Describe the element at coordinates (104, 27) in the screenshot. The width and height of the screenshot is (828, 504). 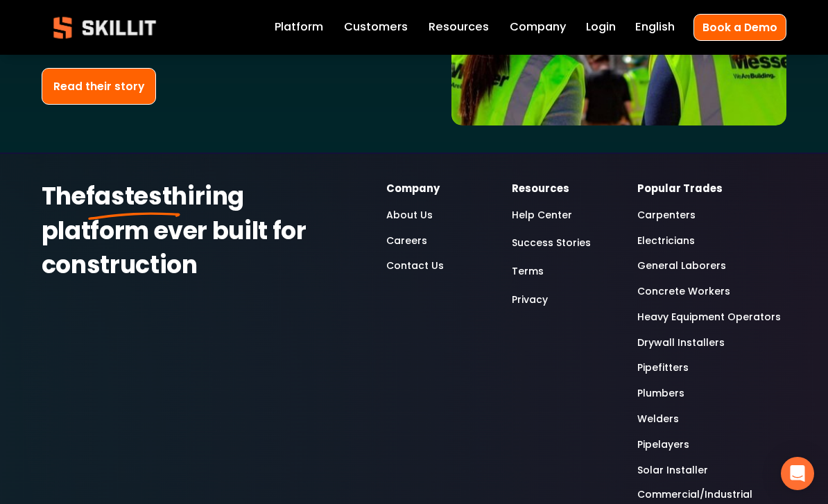
I see `img: Skillit` at that location.